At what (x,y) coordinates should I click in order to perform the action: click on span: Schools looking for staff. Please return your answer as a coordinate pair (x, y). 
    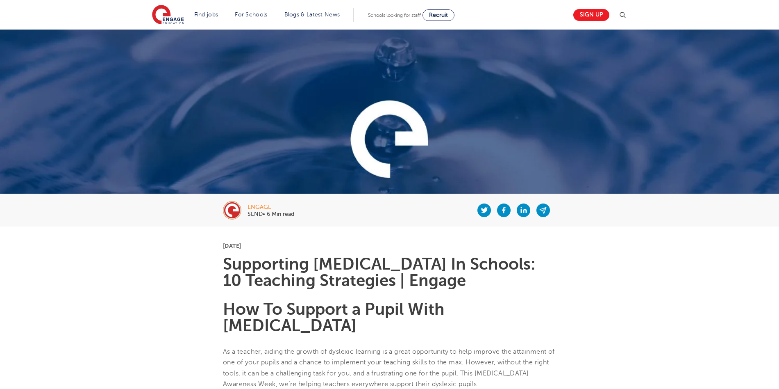
    Looking at the image, I should click on (394, 15).